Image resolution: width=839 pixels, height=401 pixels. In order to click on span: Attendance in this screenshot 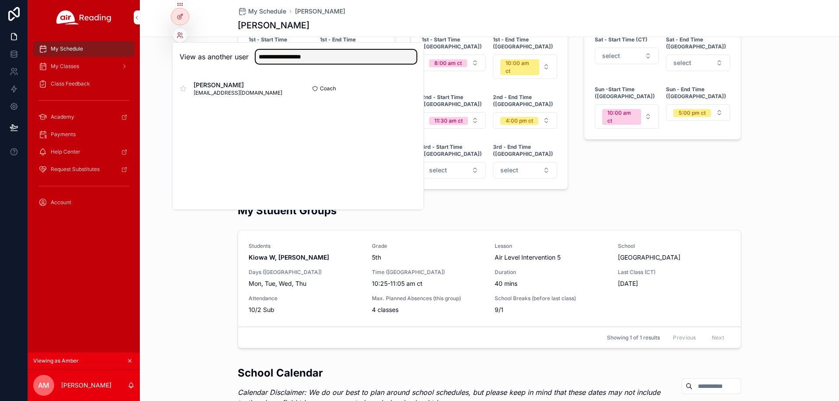, I will do `click(305, 299)`.